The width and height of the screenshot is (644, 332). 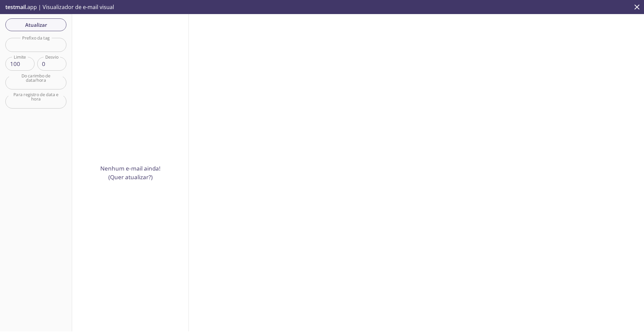 I want to click on font: (Quer atualizar?), so click(x=131, y=177).